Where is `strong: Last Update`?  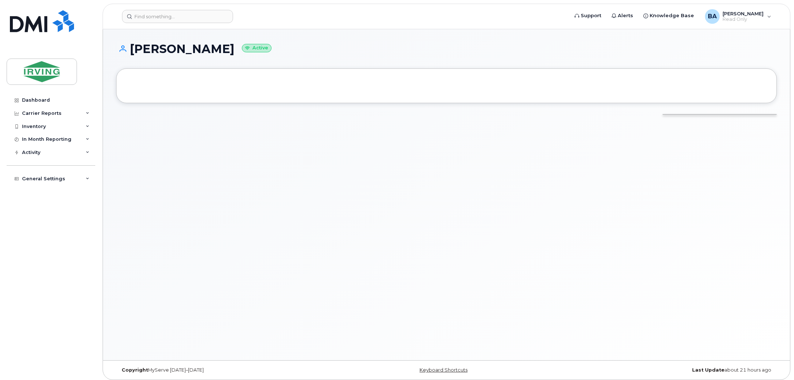 strong: Last Update is located at coordinates (708, 370).